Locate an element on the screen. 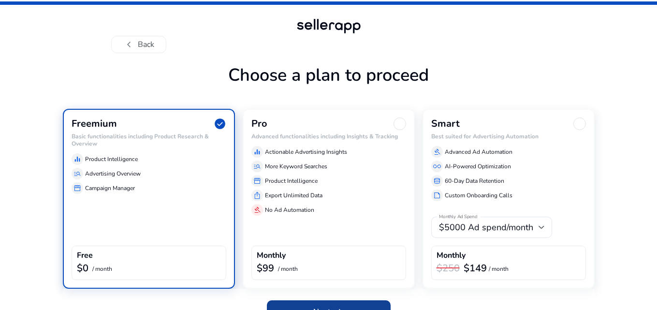 The height and width of the screenshot is (310, 657). b: $149 is located at coordinates (475, 268).